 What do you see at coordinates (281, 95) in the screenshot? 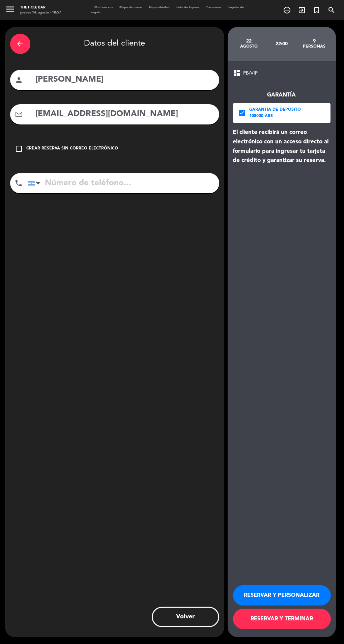
I see `div: Garantía` at bounding box center [281, 95].